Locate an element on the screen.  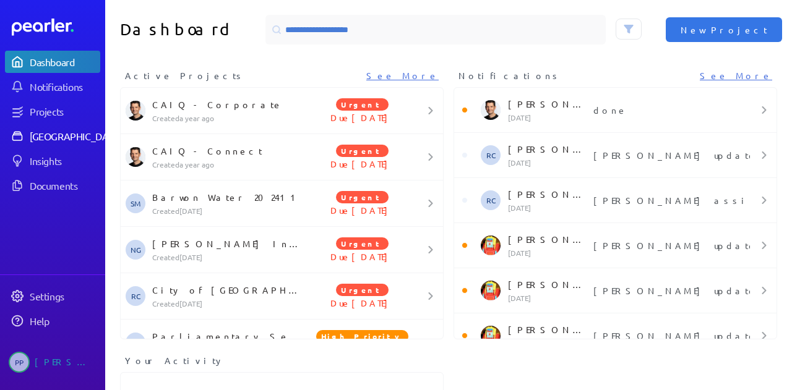
span: Notifications is located at coordinates (510, 75).